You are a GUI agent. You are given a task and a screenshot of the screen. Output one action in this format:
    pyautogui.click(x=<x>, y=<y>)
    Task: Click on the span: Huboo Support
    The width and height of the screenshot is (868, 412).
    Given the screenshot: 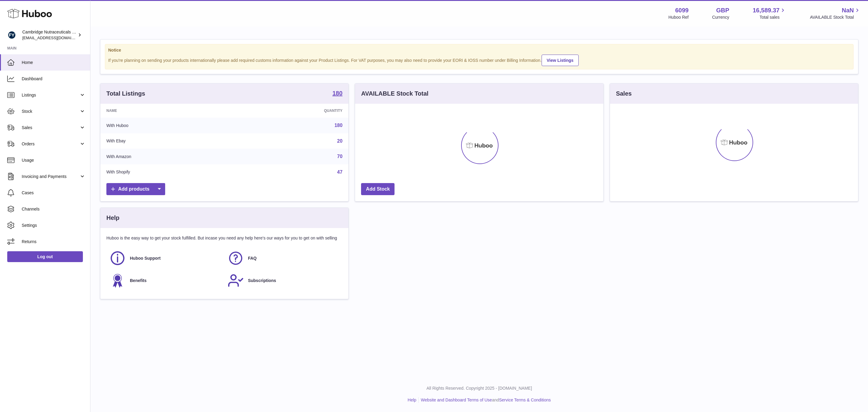 What is the action you would take?
    pyautogui.click(x=145, y=258)
    